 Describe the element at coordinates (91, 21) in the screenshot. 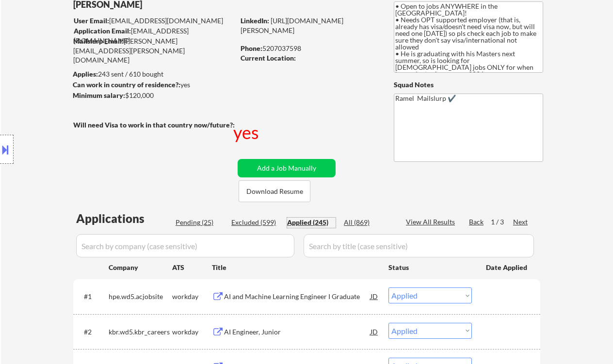

I see `strong: User Email:` at that location.